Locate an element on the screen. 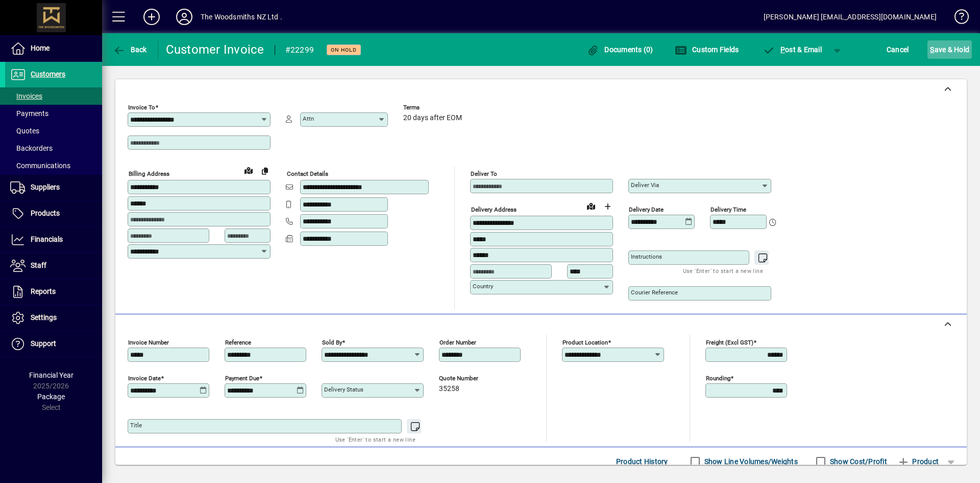  mat-label: Freight (excl GST) is located at coordinates (730, 342).